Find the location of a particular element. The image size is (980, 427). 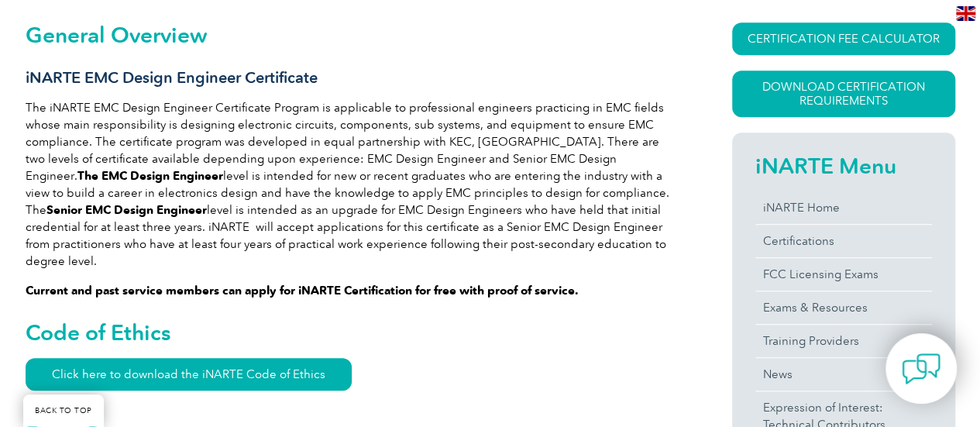

strong: Current and past service members can apply for iNARTE Certification for free with proof of service. is located at coordinates (302, 291).